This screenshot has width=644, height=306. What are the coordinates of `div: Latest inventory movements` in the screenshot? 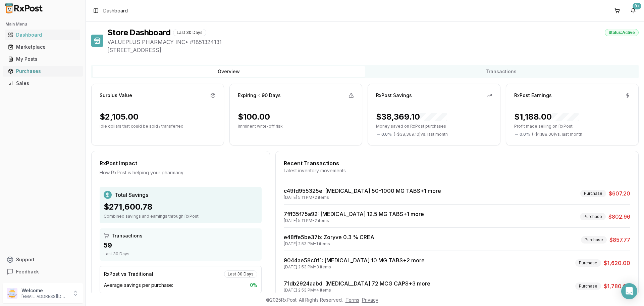 It's located at (457, 170).